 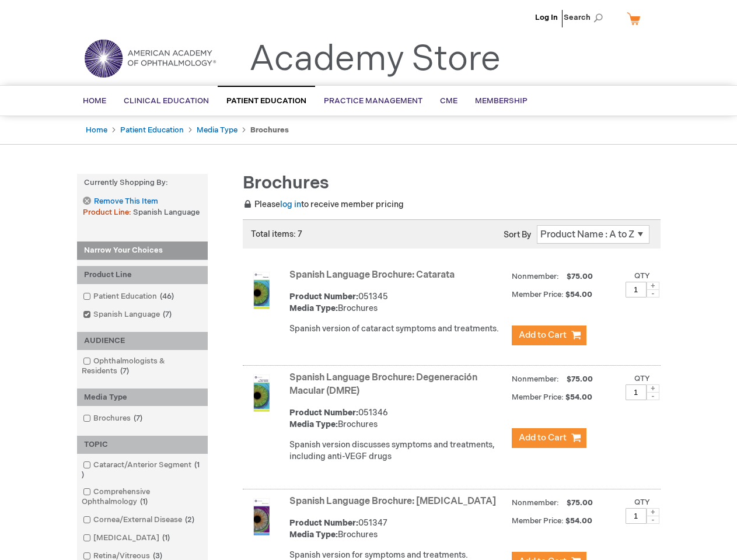 What do you see at coordinates (371, 274) in the screenshot?
I see `a: Spanish Language Brochure: Catarata` at bounding box center [371, 274].